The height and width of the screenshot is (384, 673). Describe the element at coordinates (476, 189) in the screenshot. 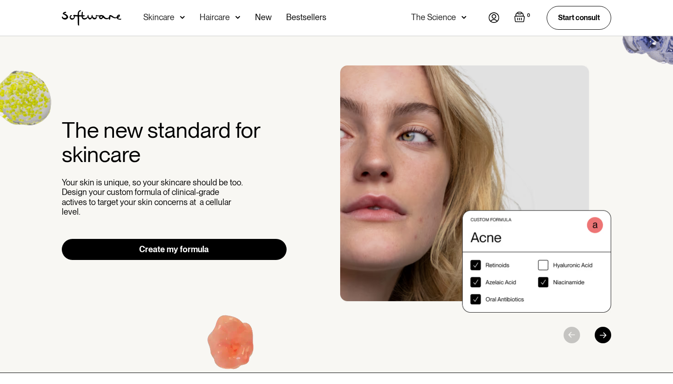

I see `div: 1 / 3` at that location.